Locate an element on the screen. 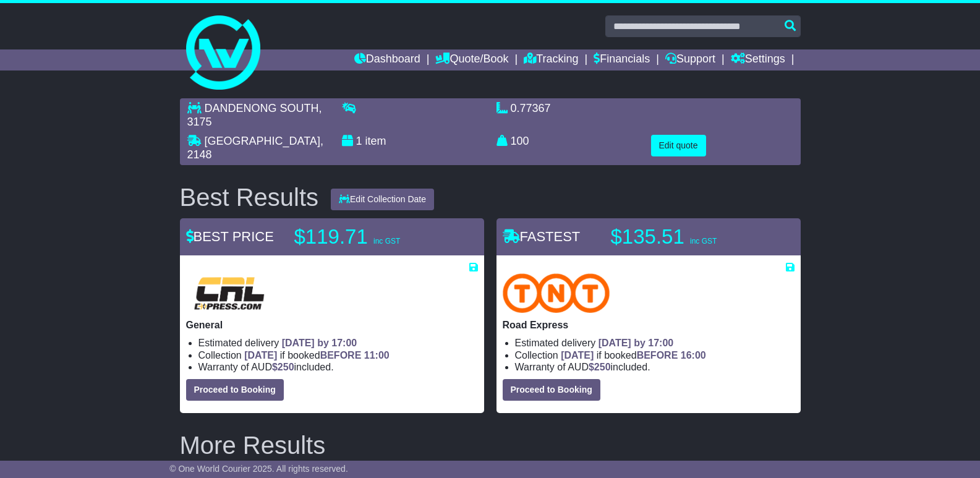 Image resolution: width=980 pixels, height=478 pixels. button: Edit quote is located at coordinates (678, 145).